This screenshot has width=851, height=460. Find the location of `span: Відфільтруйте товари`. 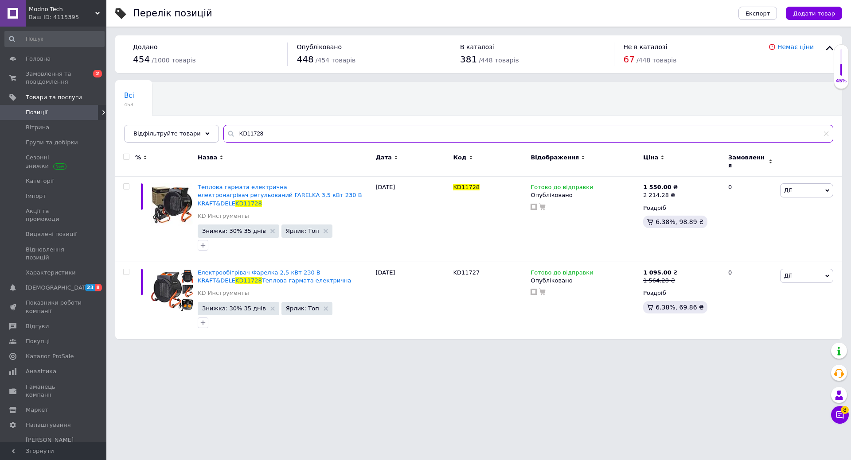

span: Відфільтруйте товари is located at coordinates (167, 133).